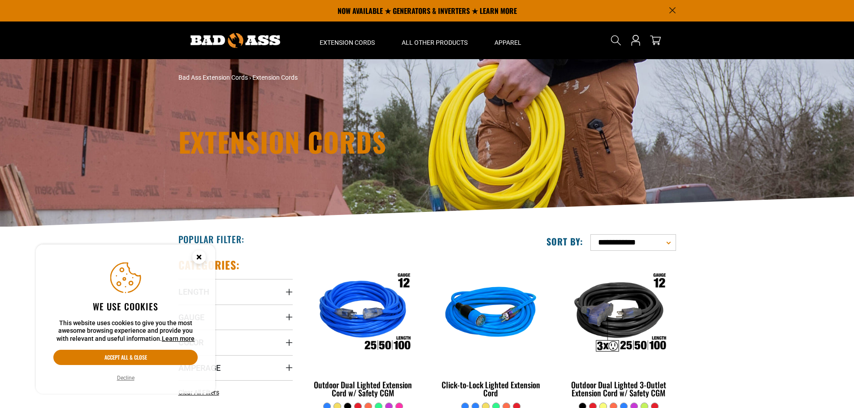 The image size is (854, 408). I want to click on a: Outdoor Dual Lighted 3-Outlet Extension Cord w/ Safety CGM Outdoor Dual Lighted 3-Outlet Extensio..., so click(618, 330).